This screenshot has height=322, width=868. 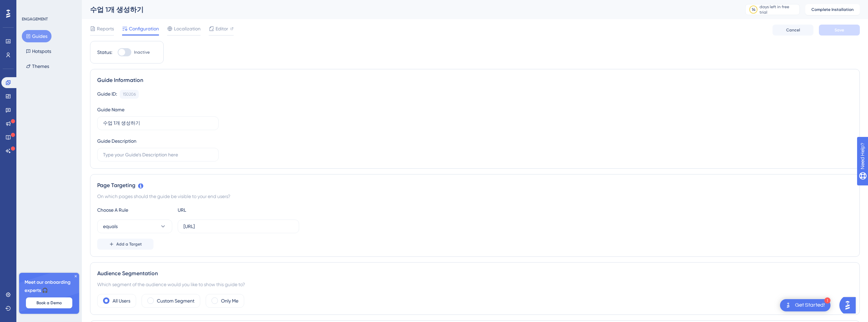 What do you see at coordinates (215, 210) in the screenshot?
I see `div: URL` at bounding box center [215, 210].